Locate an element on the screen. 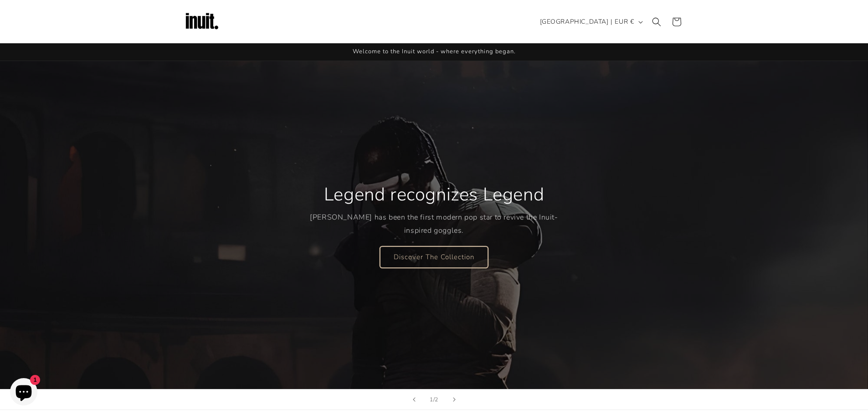  button: Next slide is located at coordinates (454, 400).